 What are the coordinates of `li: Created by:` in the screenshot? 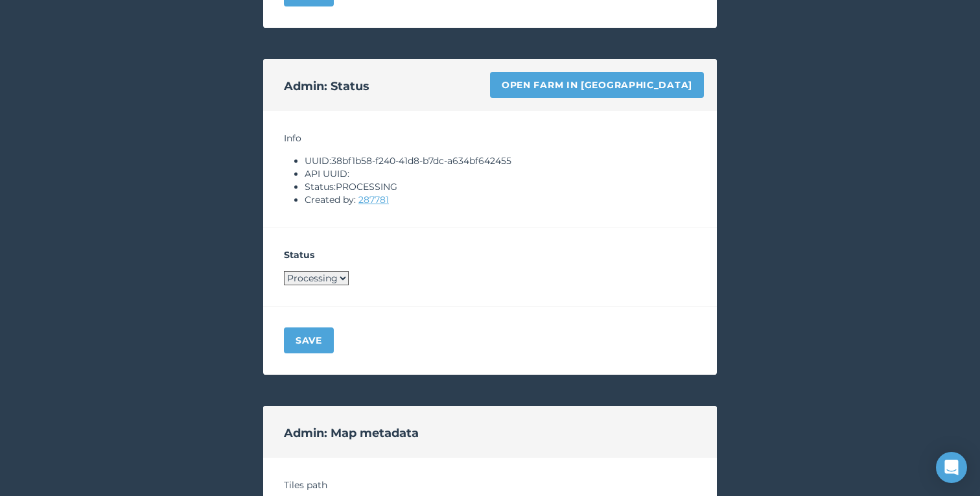 It's located at (500, 199).